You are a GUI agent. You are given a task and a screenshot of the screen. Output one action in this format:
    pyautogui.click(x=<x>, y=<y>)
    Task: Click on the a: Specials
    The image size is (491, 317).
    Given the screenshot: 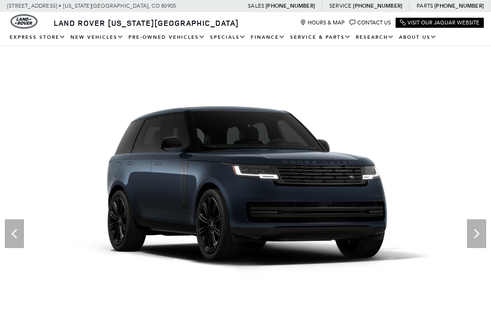 What is the action you would take?
    pyautogui.click(x=228, y=37)
    